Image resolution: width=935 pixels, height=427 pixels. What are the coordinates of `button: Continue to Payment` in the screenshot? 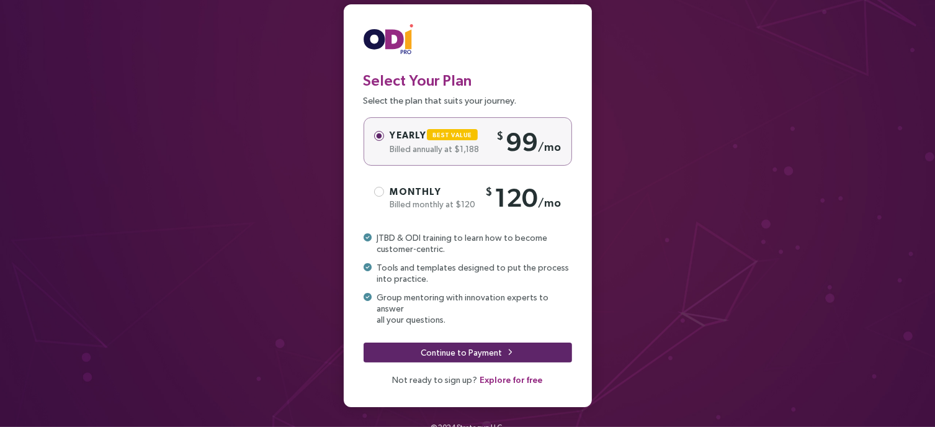 It's located at (468, 352).